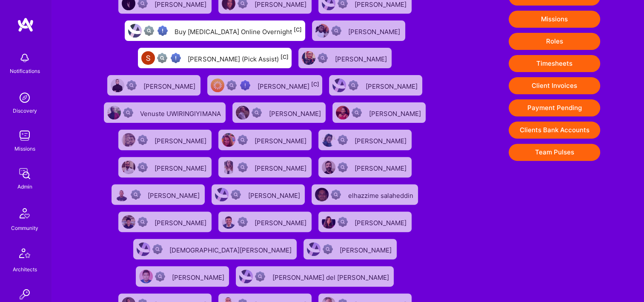  Describe the element at coordinates (554, 64) in the screenshot. I see `button: Timesheets` at that location.